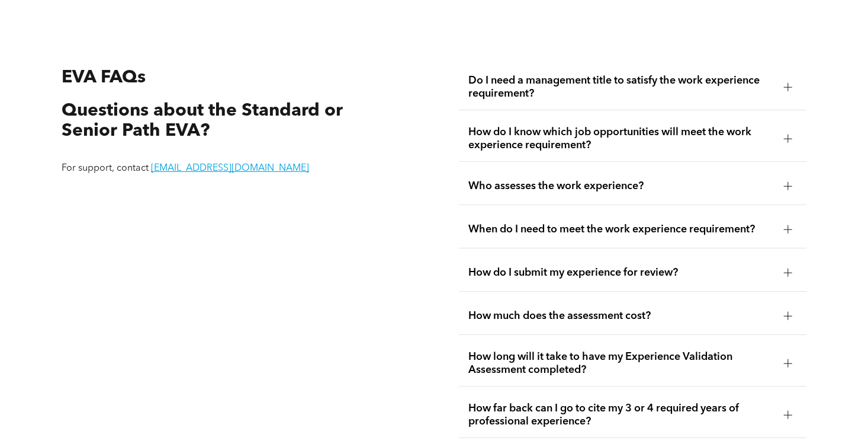 The height and width of the screenshot is (447, 868). Describe the element at coordinates (621, 186) in the screenshot. I see `span: Who assesses the work experience?` at that location.